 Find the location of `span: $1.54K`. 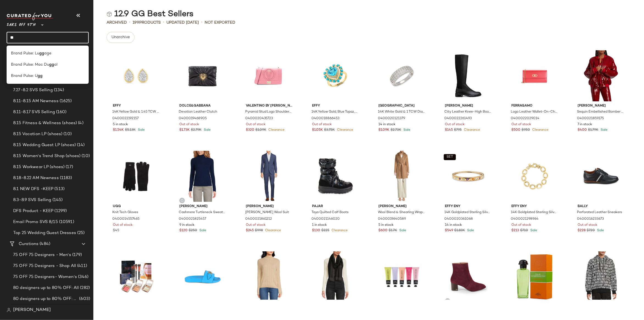

span: $1.54K is located at coordinates (119, 130).